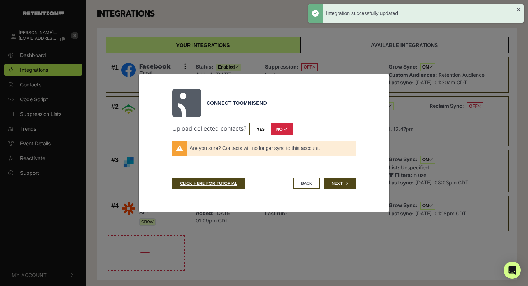 The height and width of the screenshot is (286, 528). I want to click on span: Are you sure? Contacts will no longer sync to this account., so click(269, 148).